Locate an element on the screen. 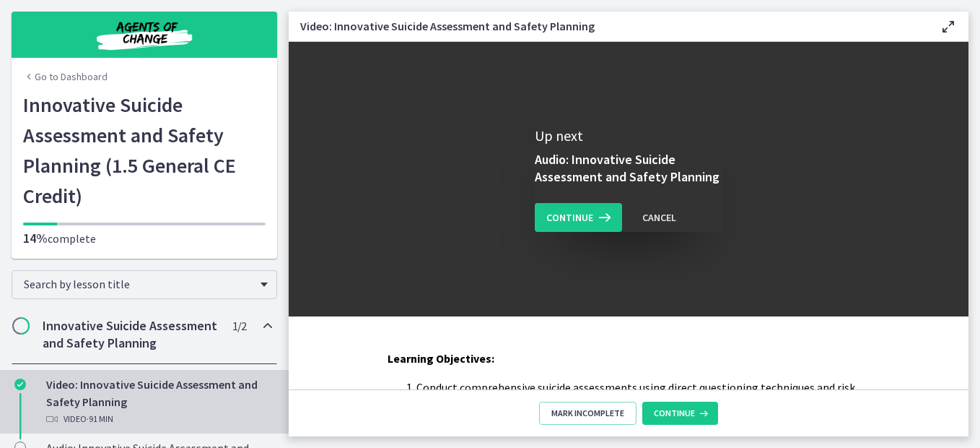 The height and width of the screenshot is (448, 980). div: Video is located at coordinates (159, 419).